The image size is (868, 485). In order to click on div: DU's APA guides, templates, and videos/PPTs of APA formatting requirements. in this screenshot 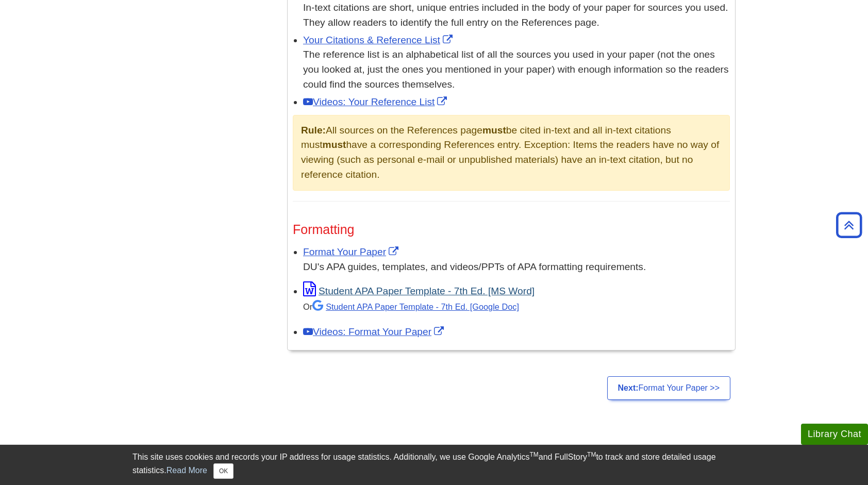, I will do `click(516, 267)`.